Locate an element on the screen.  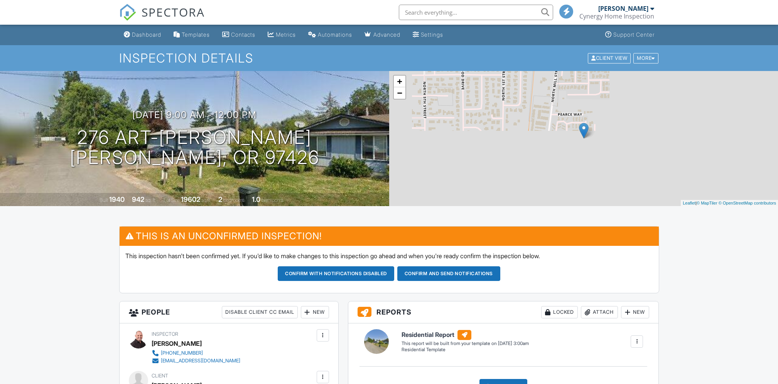
div: Client View is located at coordinates (609, 58).